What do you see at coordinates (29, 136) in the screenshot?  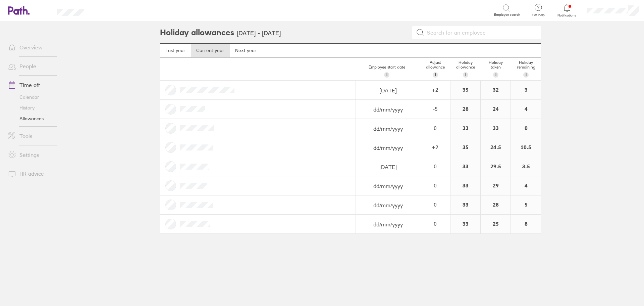 I see `a: Tools` at bounding box center [29, 136].